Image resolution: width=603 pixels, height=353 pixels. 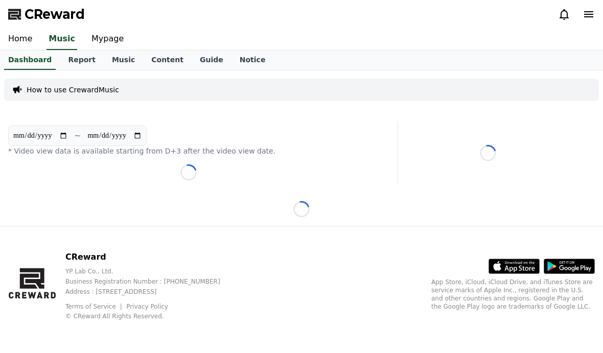 What do you see at coordinates (513, 295) in the screenshot?
I see `p: App Store, iCloud, iCloud Drive, and iTunes Store are service marks of Apple Inc., registered in ...` at bounding box center [513, 295].